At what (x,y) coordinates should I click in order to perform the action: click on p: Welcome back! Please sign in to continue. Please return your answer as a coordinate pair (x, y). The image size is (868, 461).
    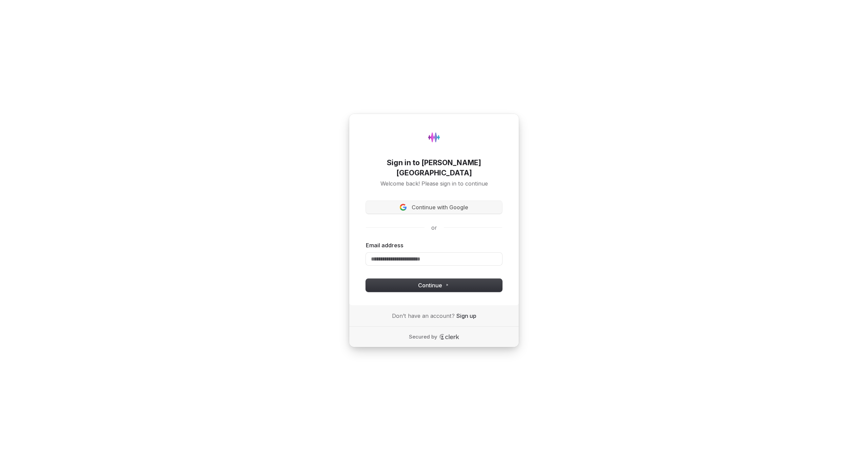
    Looking at the image, I should click on (434, 183).